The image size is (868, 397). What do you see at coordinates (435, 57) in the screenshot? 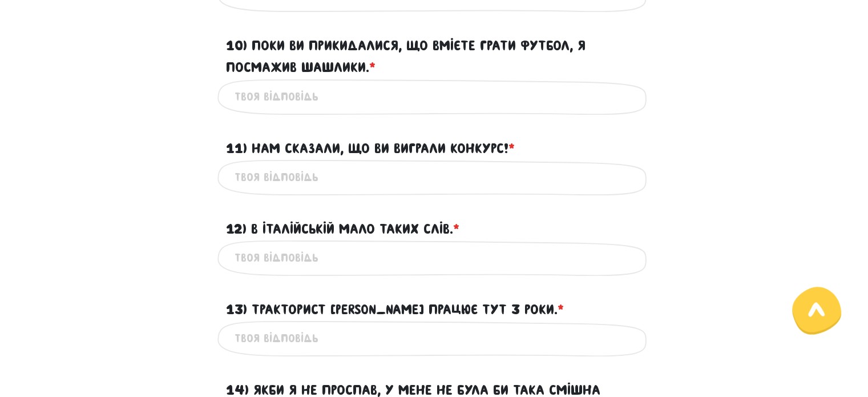
I see `label: 10) Поки ви прикидалися, що вмієте грати футбол, я посмажив шашлики.` at bounding box center [435, 57].